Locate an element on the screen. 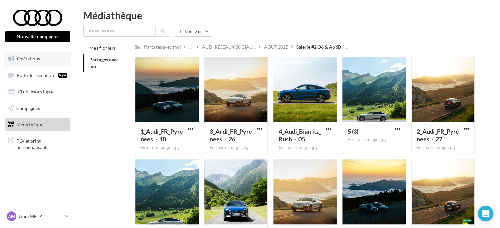 Image resolution: width=500 pixels, height=228 pixels. a: AM Audi METZ is located at coordinates (38, 216).